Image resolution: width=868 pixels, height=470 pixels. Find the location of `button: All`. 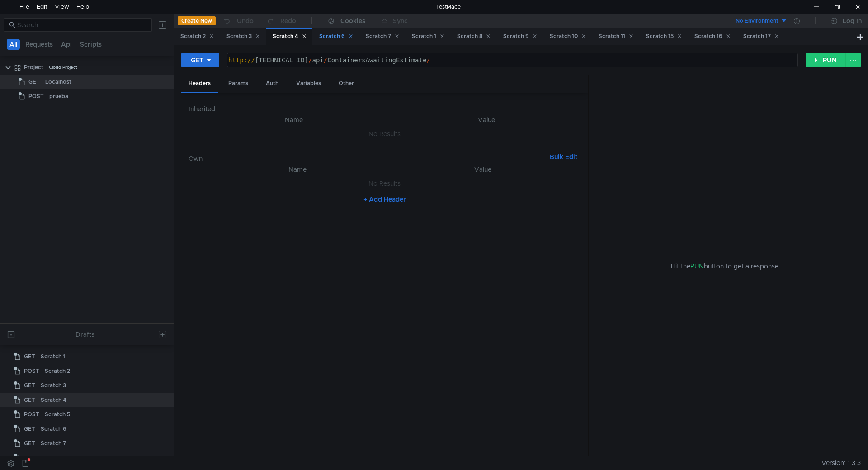

button: All is located at coordinates (13, 44).